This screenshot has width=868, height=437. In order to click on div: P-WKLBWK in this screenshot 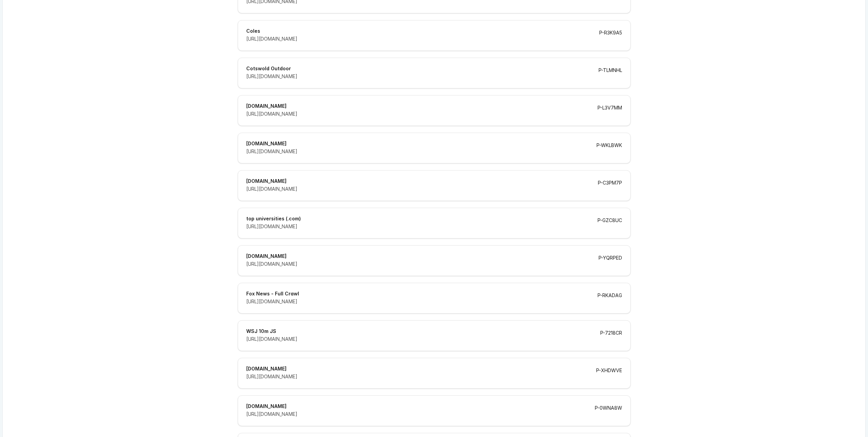, I will do `click(609, 148)`.